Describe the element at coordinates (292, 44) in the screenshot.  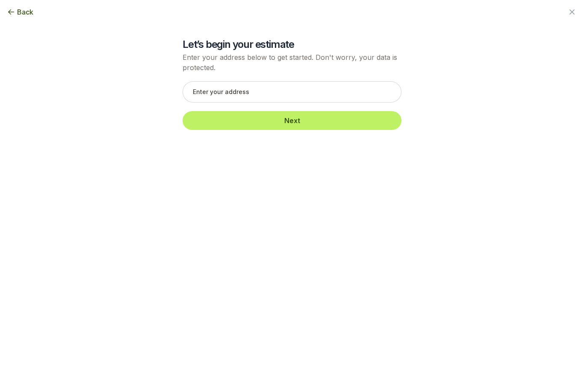
I see `h2: Let’s begin your estimate` at that location.